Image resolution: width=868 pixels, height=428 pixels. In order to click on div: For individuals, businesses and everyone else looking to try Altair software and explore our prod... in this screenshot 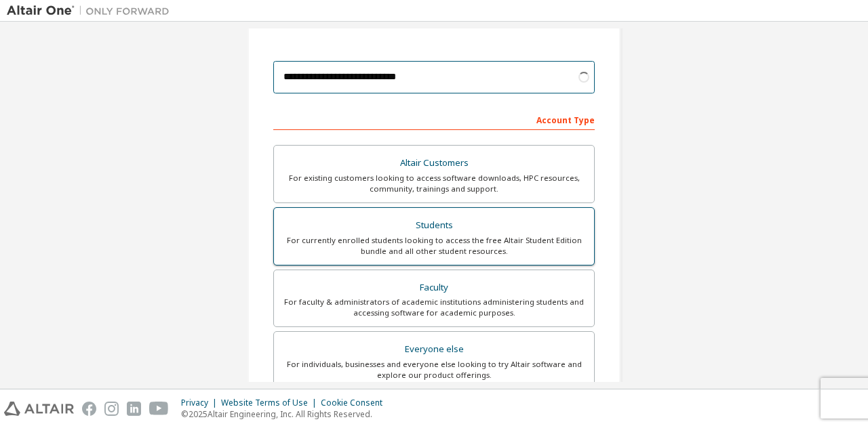, I will do `click(434, 370)`.